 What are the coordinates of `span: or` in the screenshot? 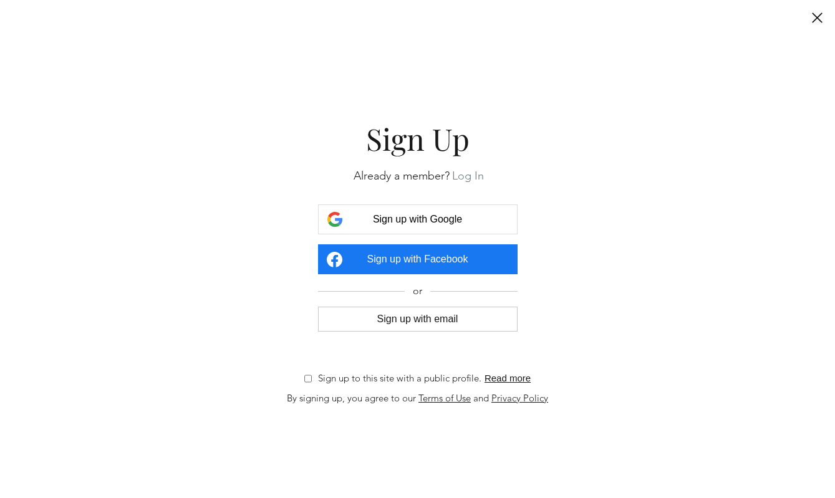 It's located at (417, 291).